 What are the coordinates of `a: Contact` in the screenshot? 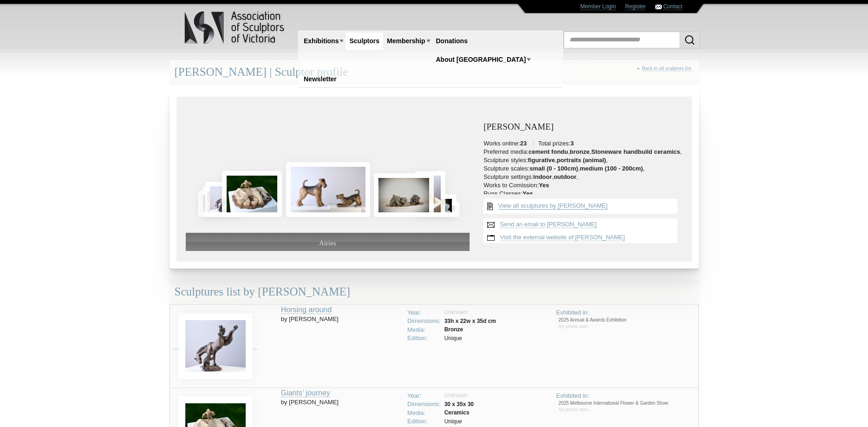 It's located at (673, 7).